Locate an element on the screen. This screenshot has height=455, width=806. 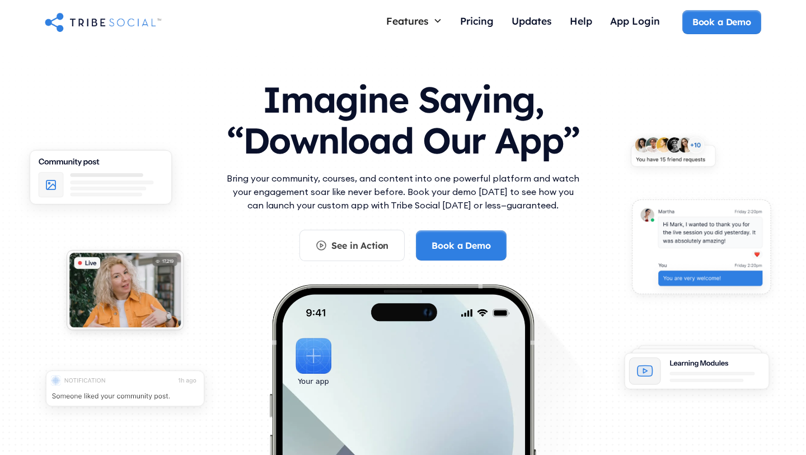
div: Updates is located at coordinates (532, 21).